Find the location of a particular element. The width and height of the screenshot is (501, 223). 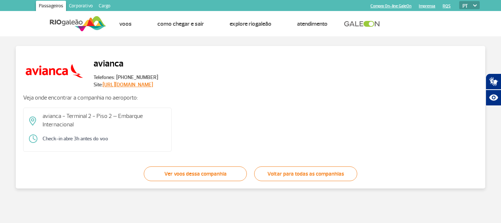

span: Site: is located at coordinates (126, 85).